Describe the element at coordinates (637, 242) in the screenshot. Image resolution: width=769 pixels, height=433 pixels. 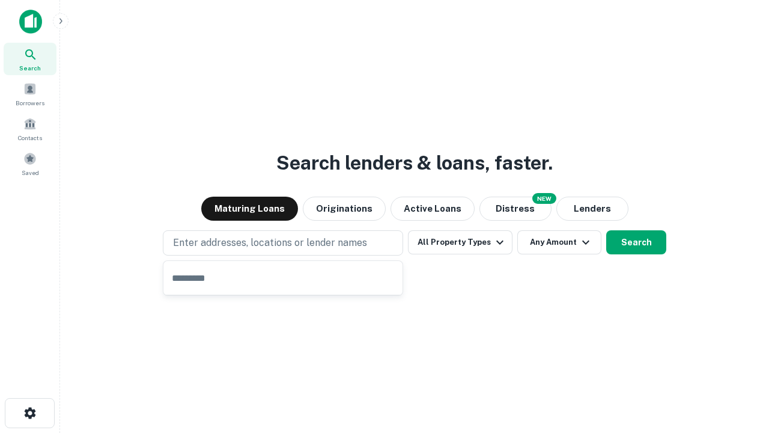
I see `button: Search` at that location.